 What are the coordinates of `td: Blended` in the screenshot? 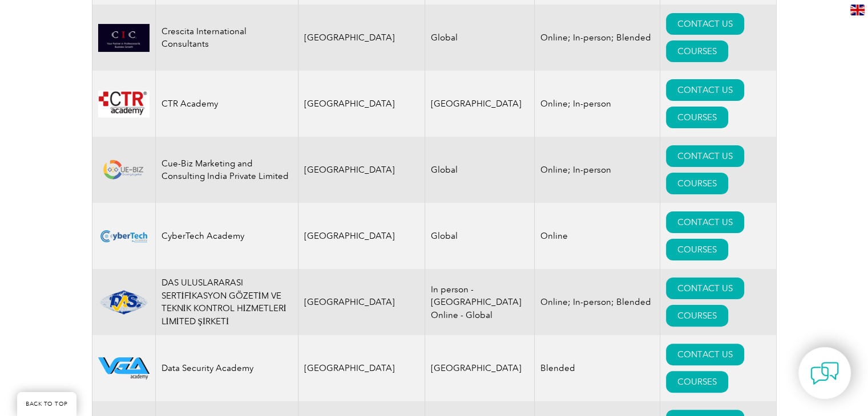 It's located at (597, 368).